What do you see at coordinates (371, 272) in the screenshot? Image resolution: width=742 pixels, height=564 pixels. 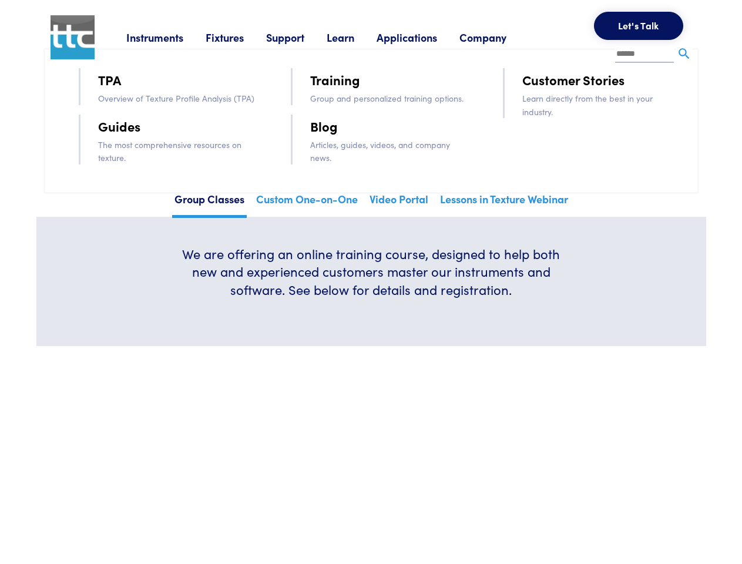 I see `h6: We are offering an online training course, designed to help both new and experienced customers ma...` at bounding box center [371, 272].